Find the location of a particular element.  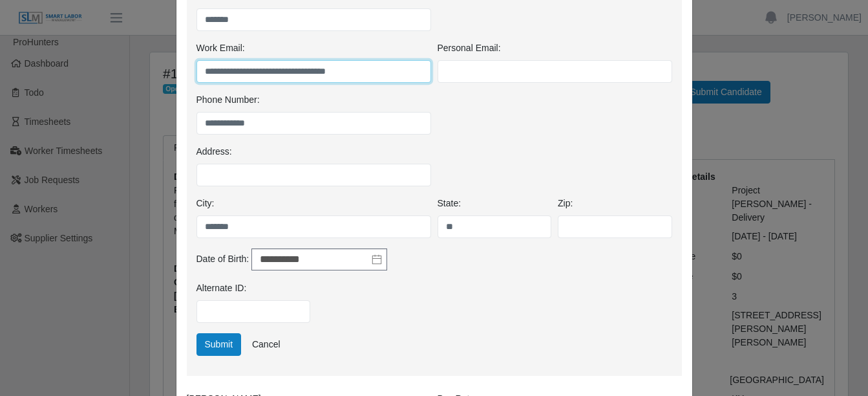

label: Alternate ID: is located at coordinates (222, 287).